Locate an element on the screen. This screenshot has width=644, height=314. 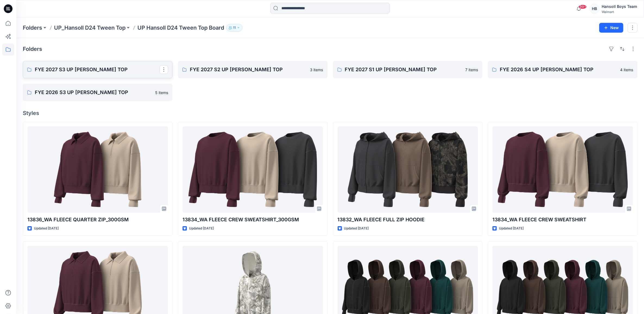
p: 5 items is located at coordinates (162, 93).